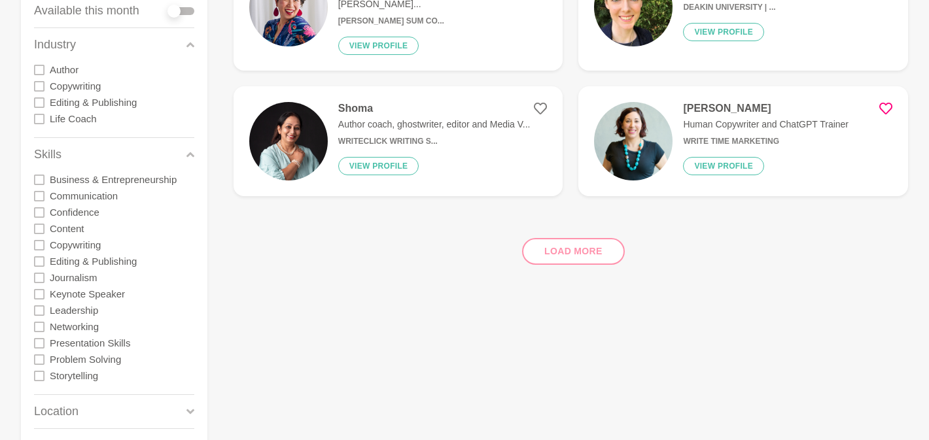  I want to click on label: Author, so click(64, 69).